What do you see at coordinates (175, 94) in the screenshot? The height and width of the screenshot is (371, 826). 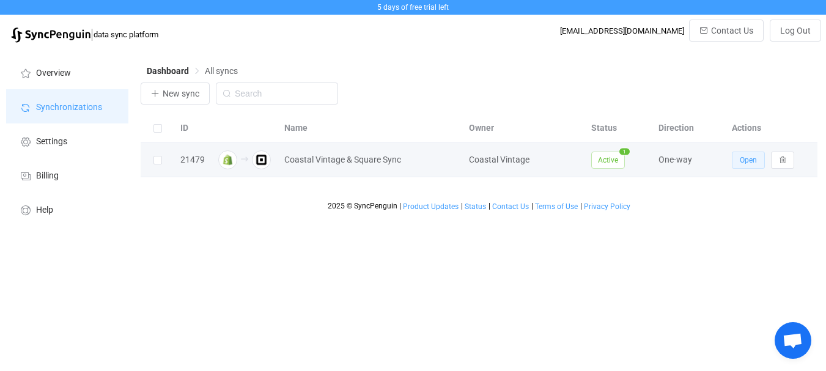 I see `button: New sync` at bounding box center [175, 94].